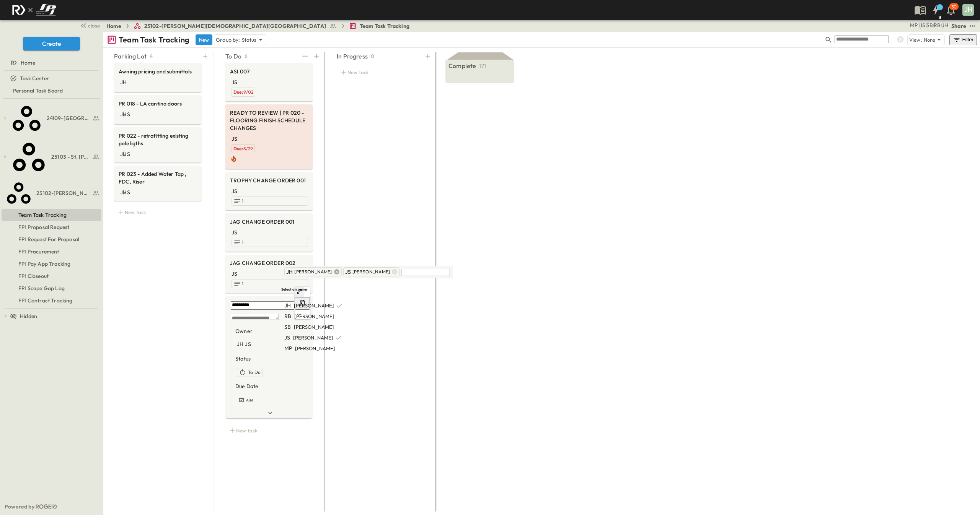 The width and height of the screenshot is (980, 515). Describe the element at coordinates (51, 91) in the screenshot. I see `div: Personal Task Boardtest` at that location.